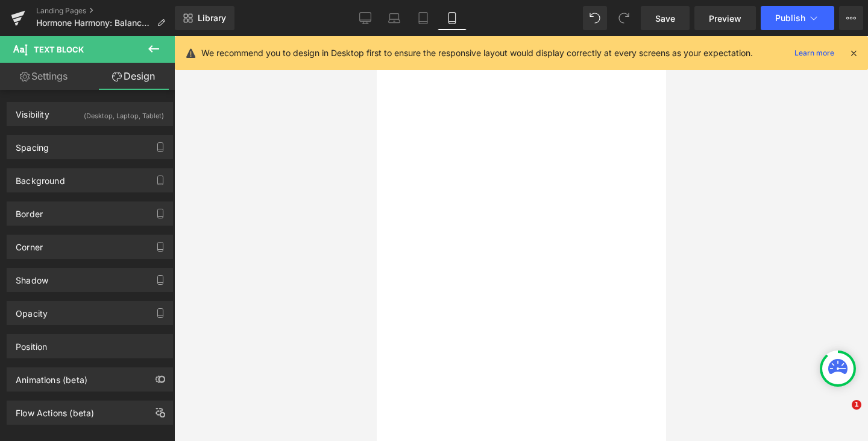  Describe the element at coordinates (204, 18) in the screenshot. I see `a: New Library` at that location.